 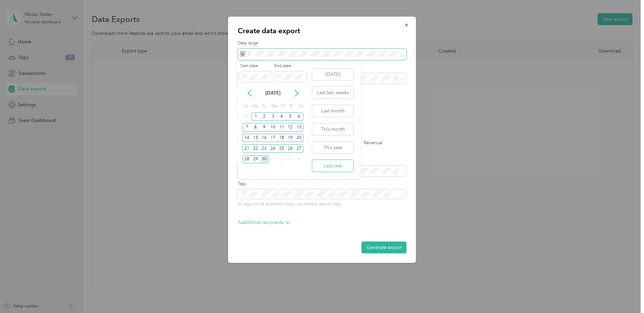 I want to click on button: Last two weeks, so click(x=333, y=92).